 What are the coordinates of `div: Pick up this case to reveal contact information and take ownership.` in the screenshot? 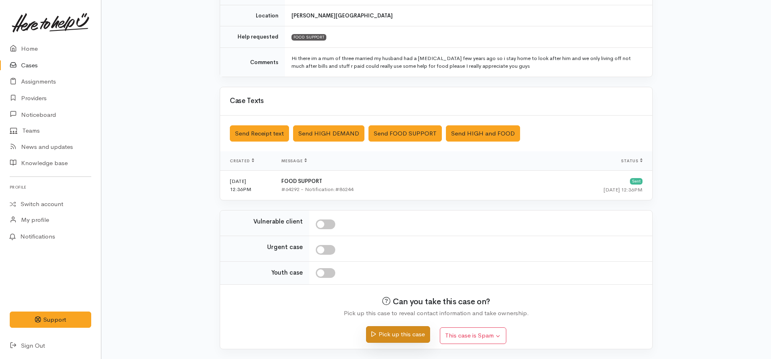 It's located at (436, 313).